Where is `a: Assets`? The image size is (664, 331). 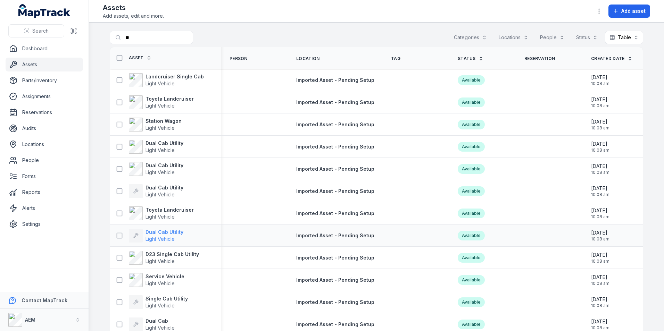 a: Assets is located at coordinates (44, 65).